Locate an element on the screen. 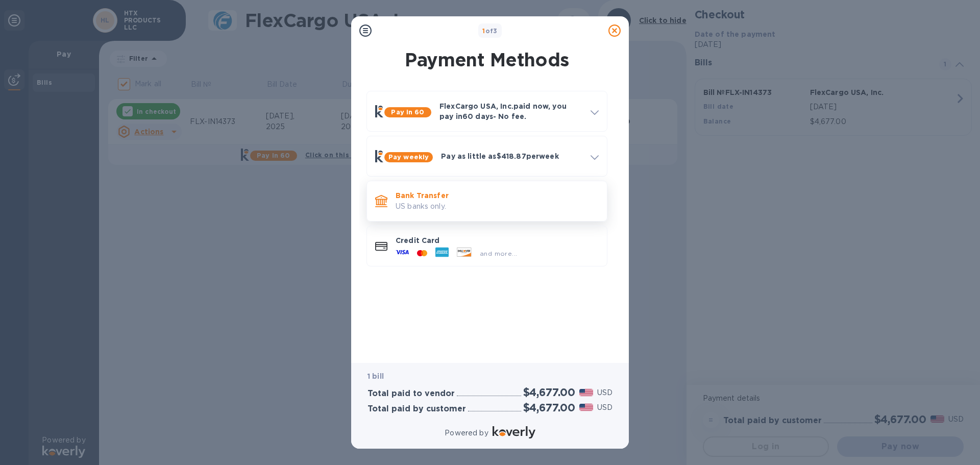 This screenshot has height=465, width=980. span: 1 is located at coordinates (484, 31).